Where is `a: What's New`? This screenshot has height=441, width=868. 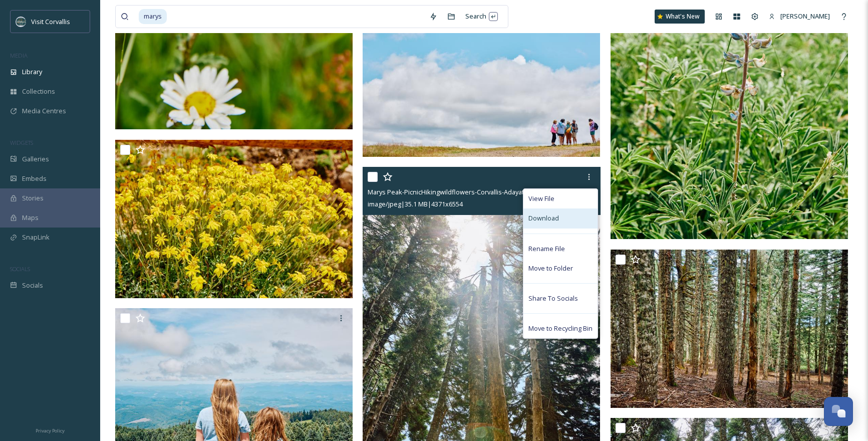
a: What's New is located at coordinates (680, 16).